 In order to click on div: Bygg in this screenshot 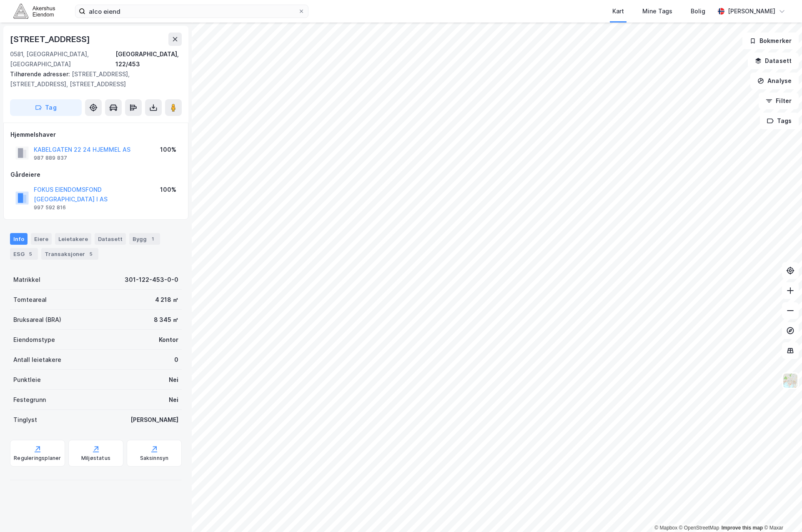, I will do `click(145, 239)`.